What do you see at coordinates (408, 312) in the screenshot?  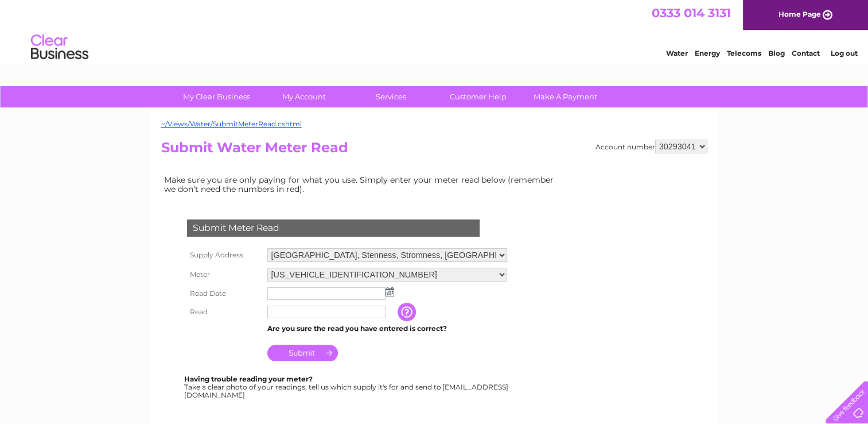 I see `input: Information` at bounding box center [408, 312].